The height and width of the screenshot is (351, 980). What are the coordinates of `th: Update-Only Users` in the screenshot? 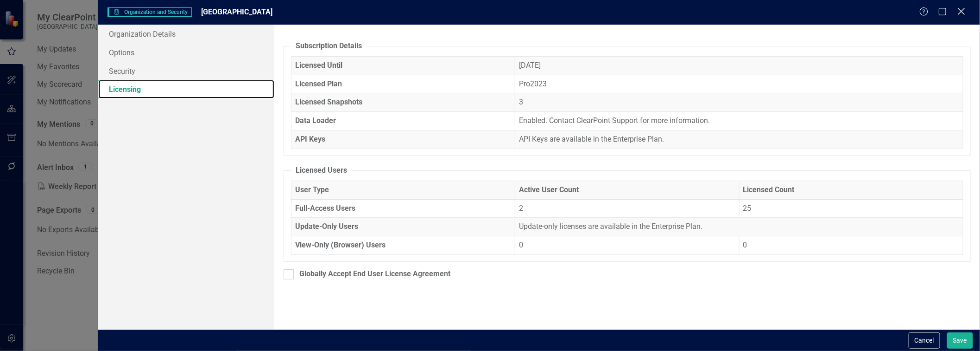 It's located at (403, 227).